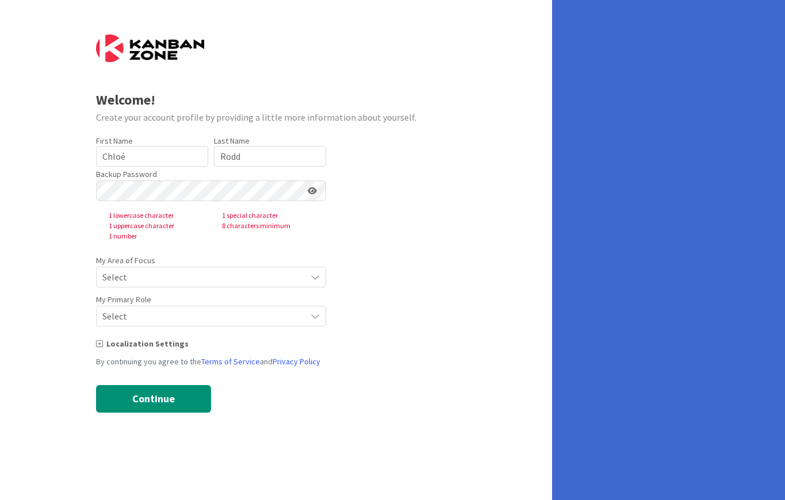  What do you see at coordinates (232, 141) in the screenshot?
I see `label: Last Name` at bounding box center [232, 141].